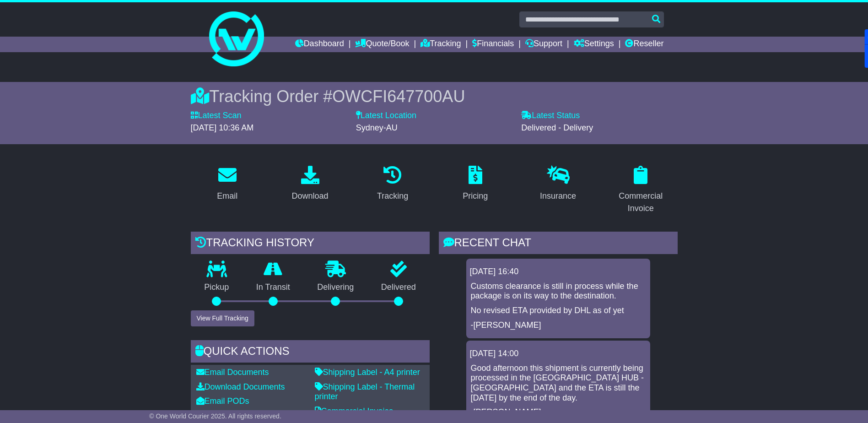 Image resolution: width=868 pixels, height=423 pixels. Describe the element at coordinates (392, 196) in the screenshot. I see `div: Tracking` at that location.